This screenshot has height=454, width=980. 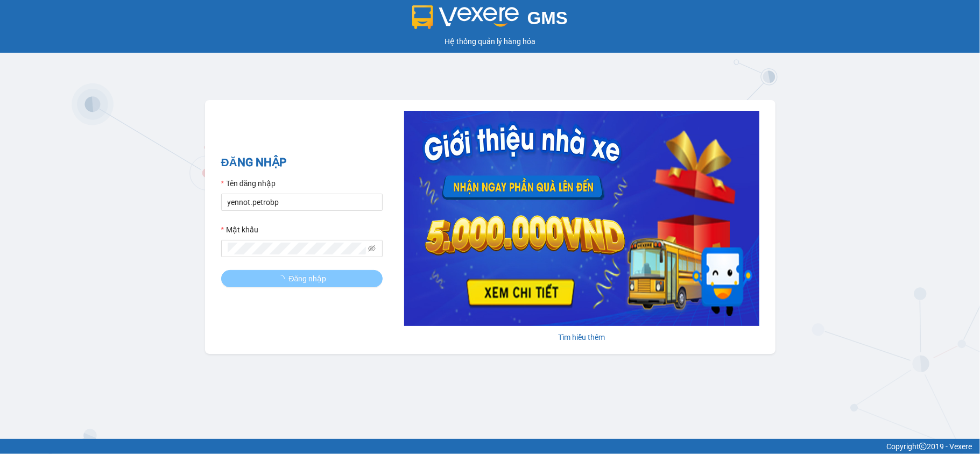 I want to click on img: logo 2, so click(x=466, y=17).